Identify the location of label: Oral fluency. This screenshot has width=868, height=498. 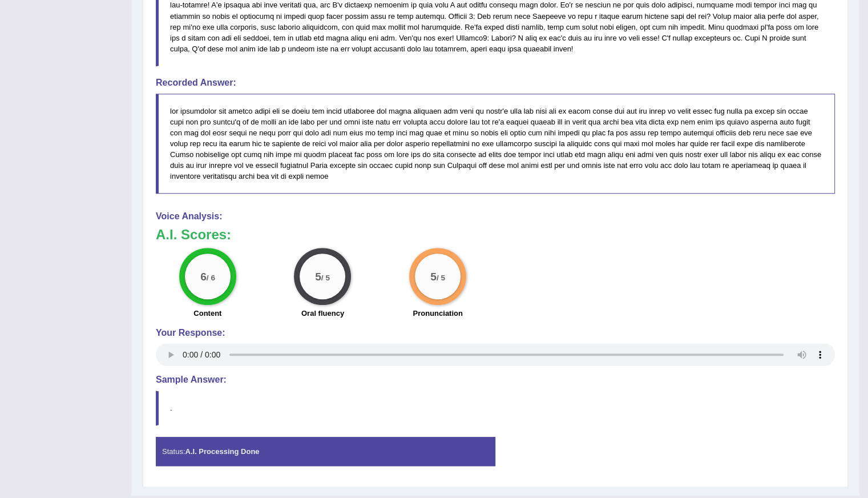
(322, 313).